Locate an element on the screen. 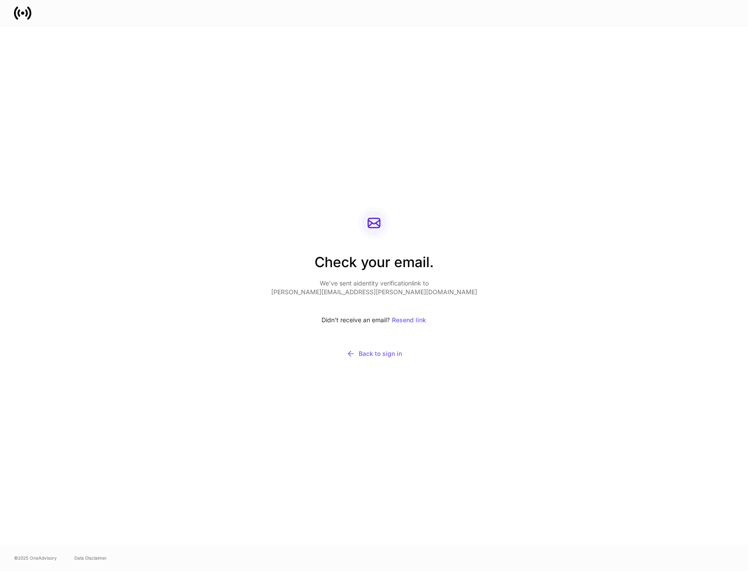  div: Didn’t receive an email? is located at coordinates (374, 320).